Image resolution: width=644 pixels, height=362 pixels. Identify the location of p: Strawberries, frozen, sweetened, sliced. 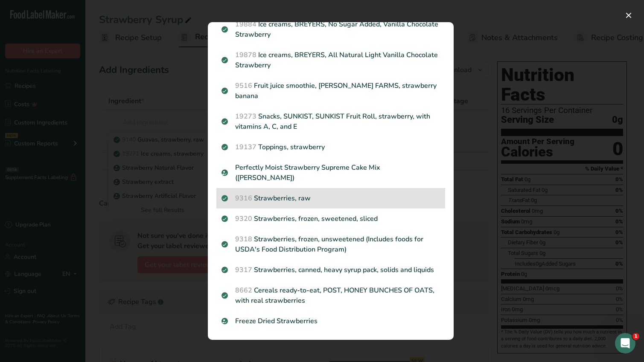
(331, 219).